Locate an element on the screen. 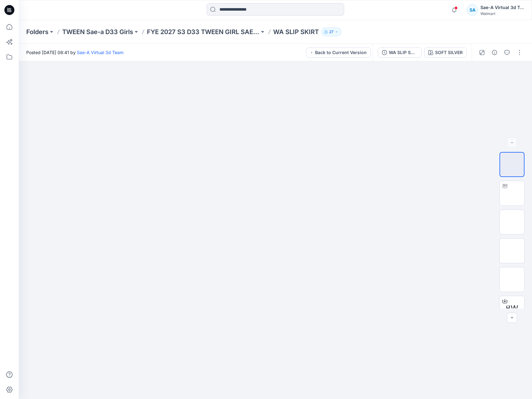 Image resolution: width=532 pixels, height=399 pixels. span: BW is located at coordinates (512, 308).